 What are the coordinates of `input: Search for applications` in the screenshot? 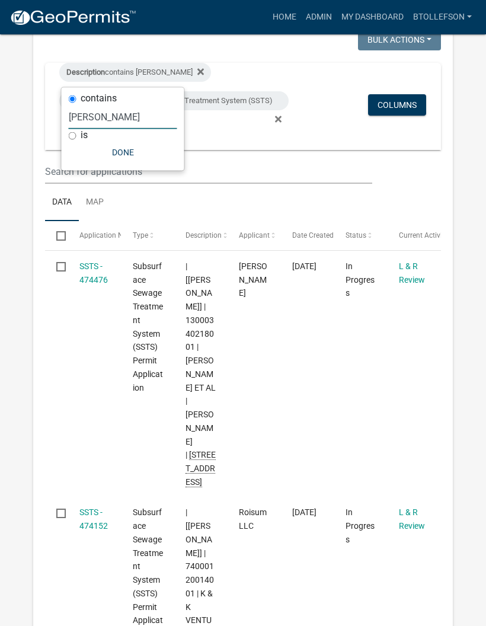 It's located at (209, 171).